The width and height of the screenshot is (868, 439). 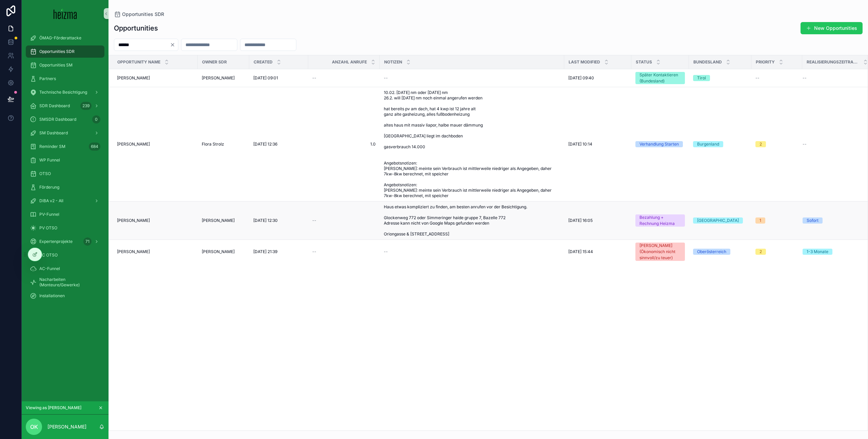 What do you see at coordinates (65, 169) in the screenshot?
I see `div: scrollable content` at bounding box center [65, 169].